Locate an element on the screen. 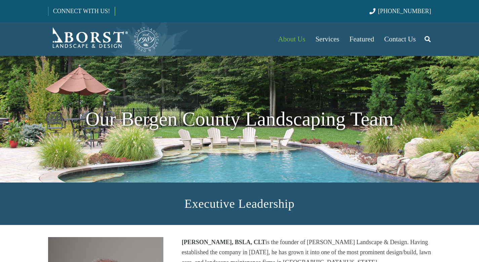  a: Borst-Logo is located at coordinates (104, 39).